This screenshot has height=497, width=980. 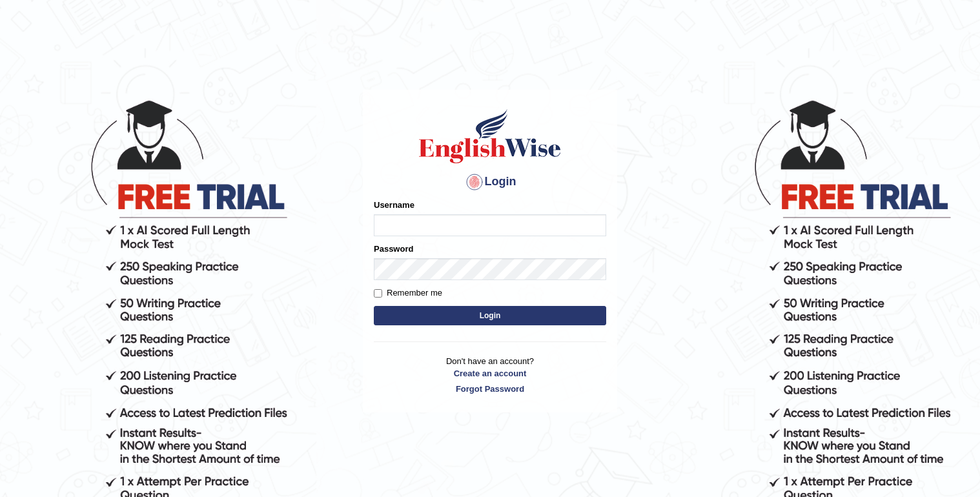 I want to click on button: Login, so click(x=490, y=316).